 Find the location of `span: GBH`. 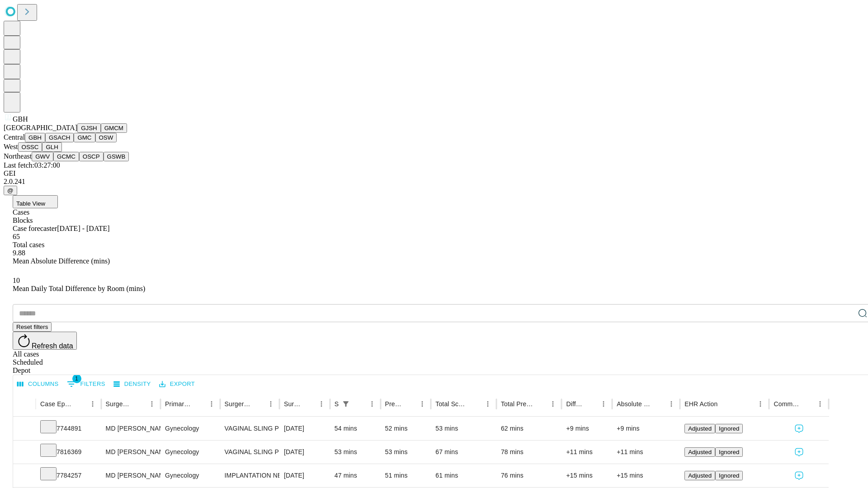

span: GBH is located at coordinates (20, 119).